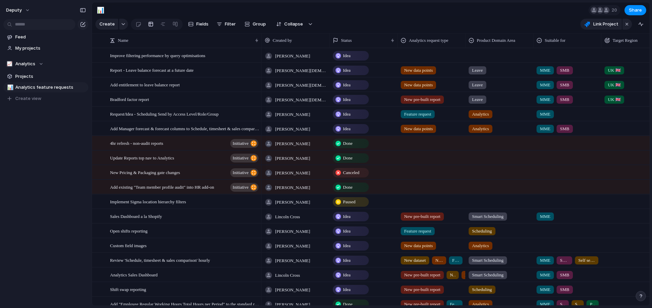 Image resolution: width=652 pixels, height=308 pixels. What do you see at coordinates (202, 24) in the screenshot?
I see `span: Fields` at bounding box center [202, 24].